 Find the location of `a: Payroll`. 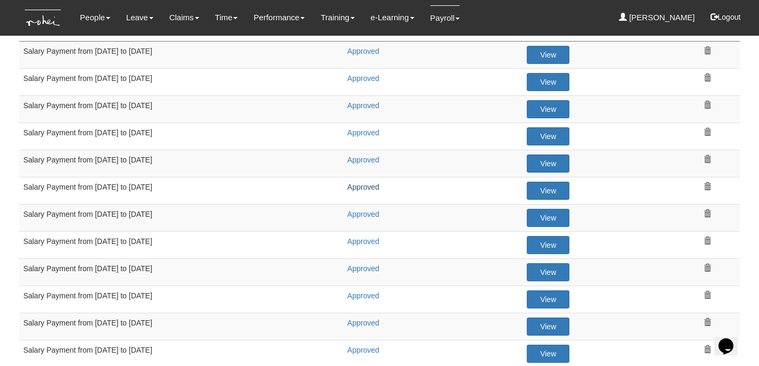

a: Payroll is located at coordinates (445, 18).